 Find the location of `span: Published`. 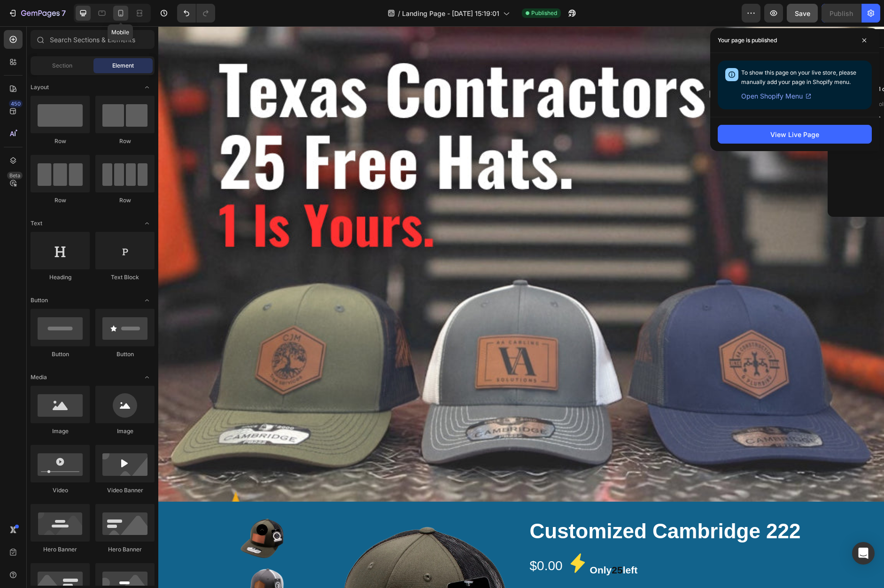

span: Published is located at coordinates (544, 13).